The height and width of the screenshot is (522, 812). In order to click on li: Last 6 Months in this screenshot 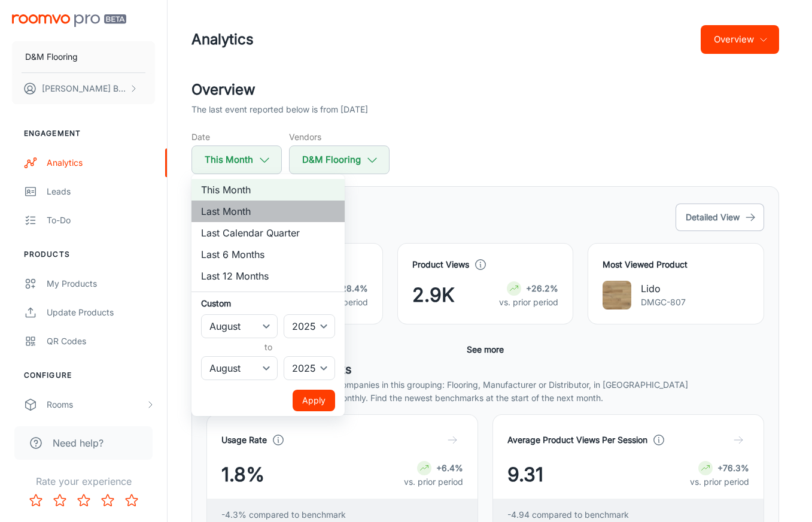, I will do `click(268, 254)`.